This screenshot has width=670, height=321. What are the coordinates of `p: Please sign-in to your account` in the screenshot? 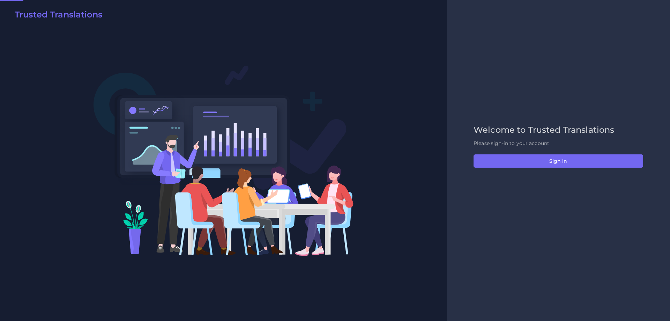 It's located at (559, 143).